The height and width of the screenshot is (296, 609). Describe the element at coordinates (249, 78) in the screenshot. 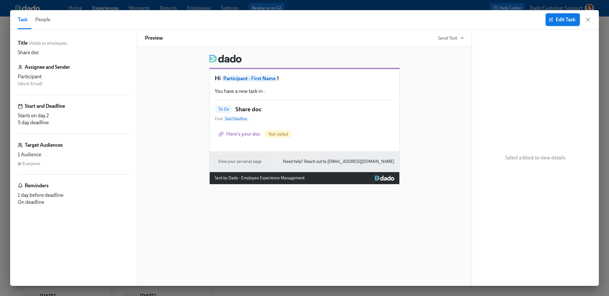

I see `span: Participant : First Name` at that location.